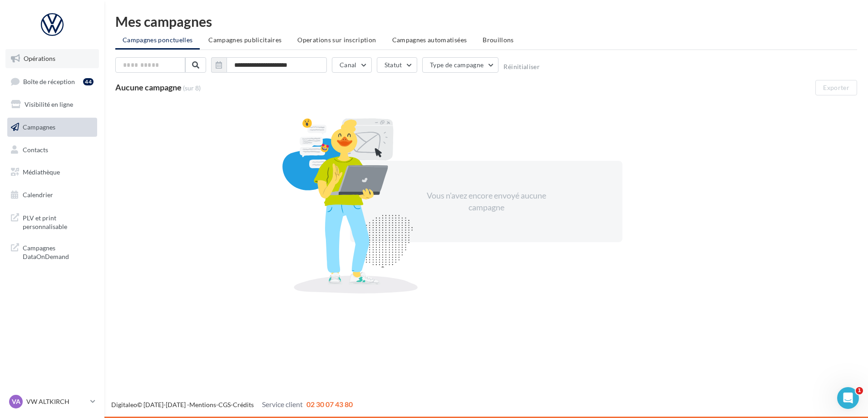  Describe the element at coordinates (397, 65) in the screenshot. I see `button: Statut` at that location.